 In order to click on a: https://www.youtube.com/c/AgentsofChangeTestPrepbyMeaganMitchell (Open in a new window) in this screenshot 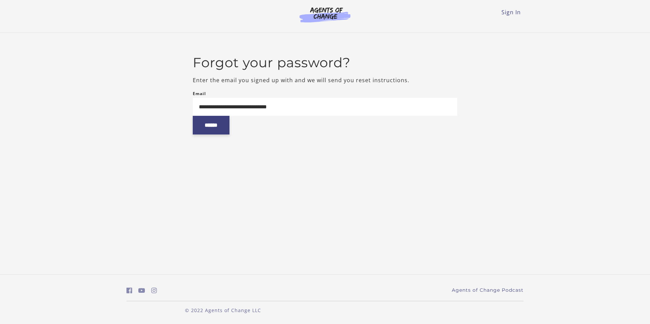, I will do `click(142, 291)`.